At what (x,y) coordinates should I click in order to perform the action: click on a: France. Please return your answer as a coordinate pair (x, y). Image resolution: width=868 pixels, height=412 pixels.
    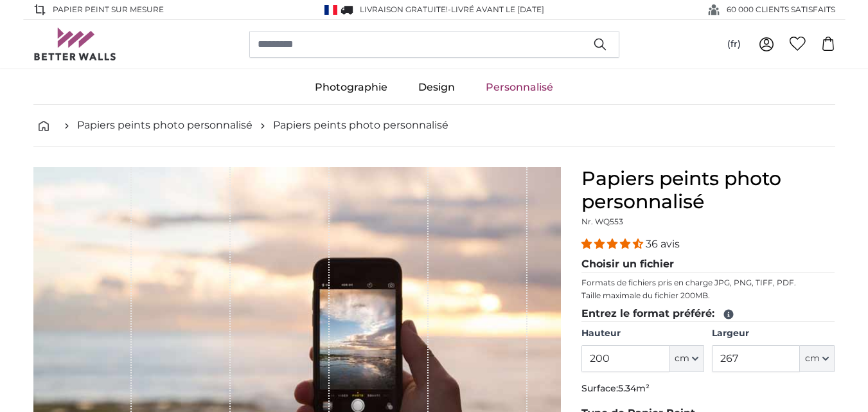
    Looking at the image, I should click on (330, 9).